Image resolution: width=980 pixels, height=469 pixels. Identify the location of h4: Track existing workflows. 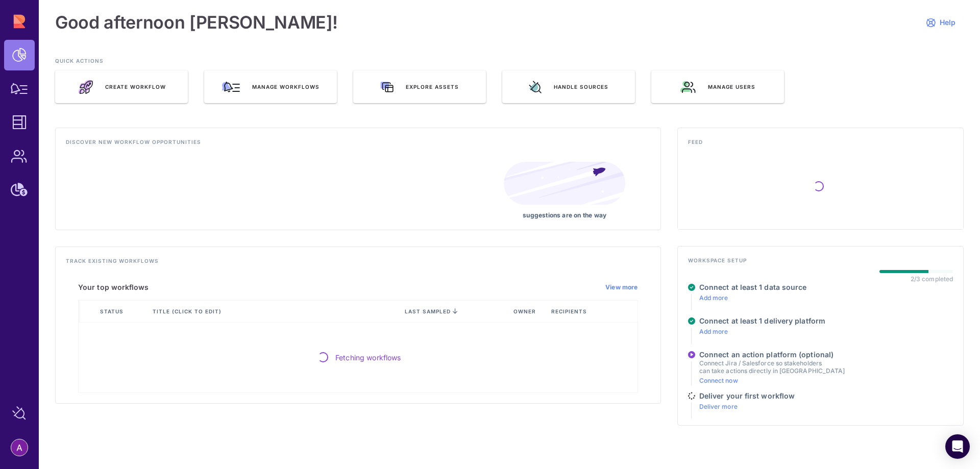
(358, 264).